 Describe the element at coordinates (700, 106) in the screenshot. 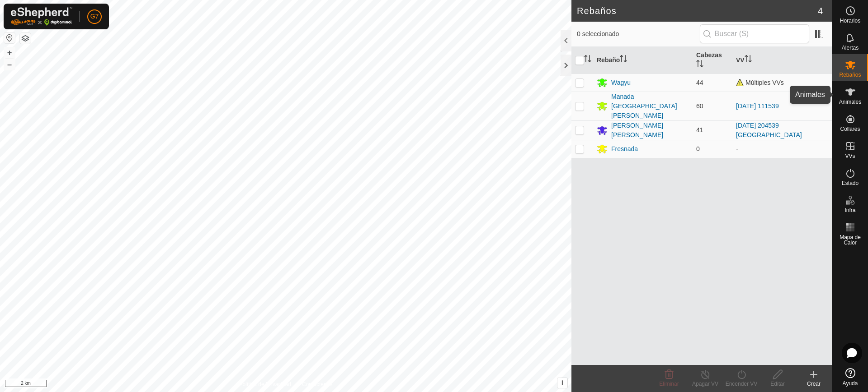

I see `span: 60` at that location.